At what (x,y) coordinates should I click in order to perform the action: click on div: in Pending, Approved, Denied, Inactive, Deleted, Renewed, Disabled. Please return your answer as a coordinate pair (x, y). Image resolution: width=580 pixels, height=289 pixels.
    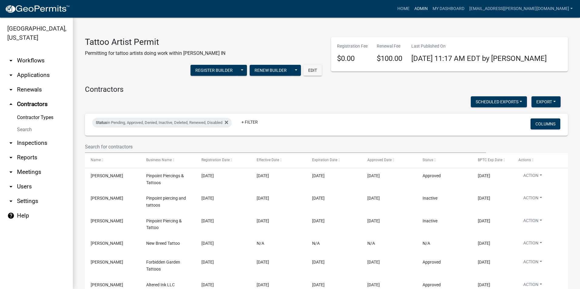
    Looking at the image, I should click on (162, 123).